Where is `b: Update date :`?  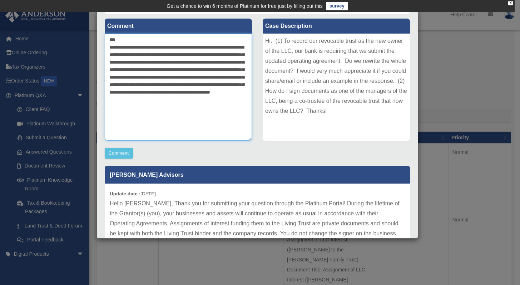
b: Update date : is located at coordinates (125, 194).